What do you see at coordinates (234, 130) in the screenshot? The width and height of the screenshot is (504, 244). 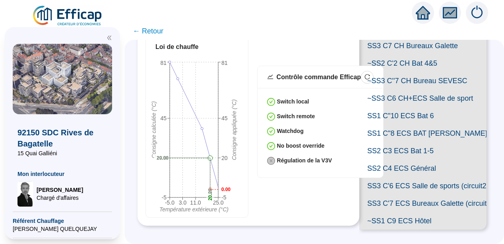 I see `tspan: Consigne appliquée (°C)` at bounding box center [234, 130].